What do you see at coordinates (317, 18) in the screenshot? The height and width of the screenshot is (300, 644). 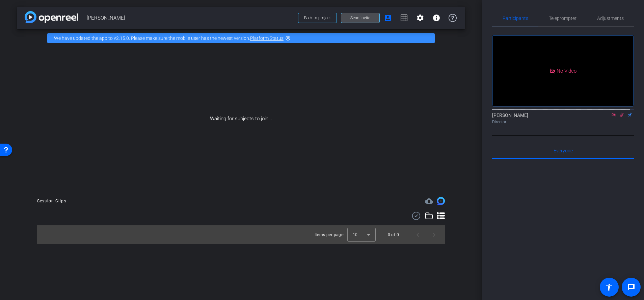 I see `span: Back to project` at bounding box center [317, 18].